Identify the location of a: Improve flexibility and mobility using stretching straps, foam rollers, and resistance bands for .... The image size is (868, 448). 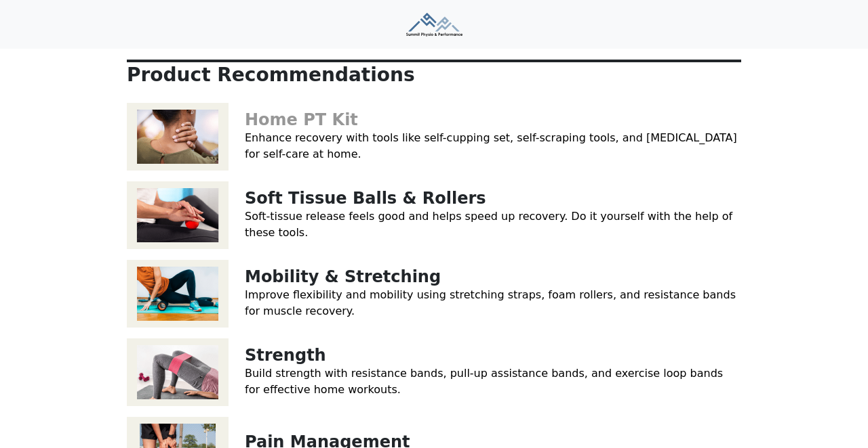
(490, 303).